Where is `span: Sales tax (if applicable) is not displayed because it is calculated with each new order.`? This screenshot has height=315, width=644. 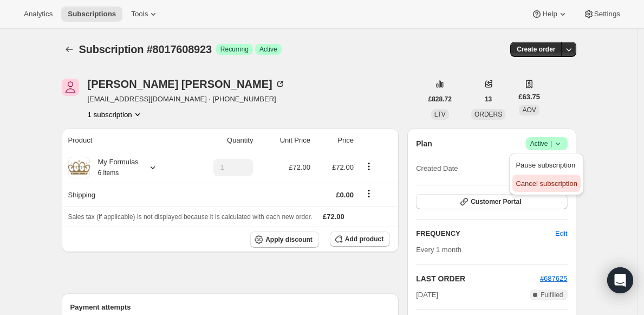 span: Sales tax (if applicable) is not displayed because it is calculated with each new order. is located at coordinates (190, 217).